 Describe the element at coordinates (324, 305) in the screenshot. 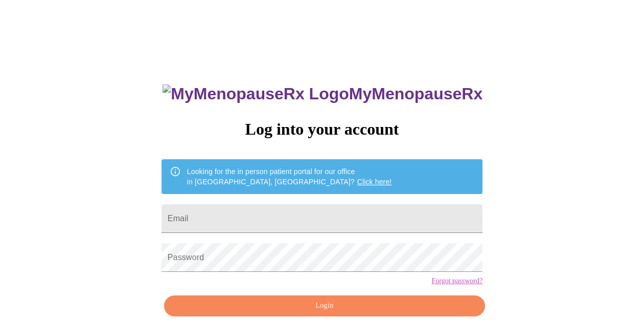

I see `button: Login` at that location.